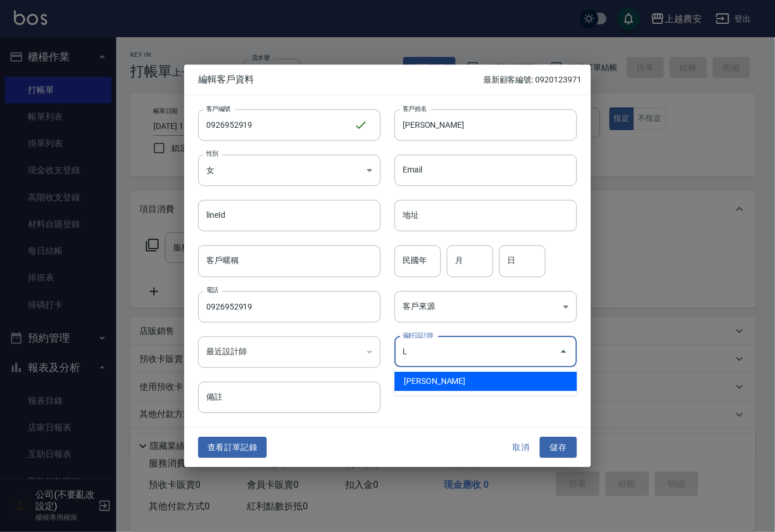 This screenshot has height=532, width=775. I want to click on label: 客戶編號, so click(219, 108).